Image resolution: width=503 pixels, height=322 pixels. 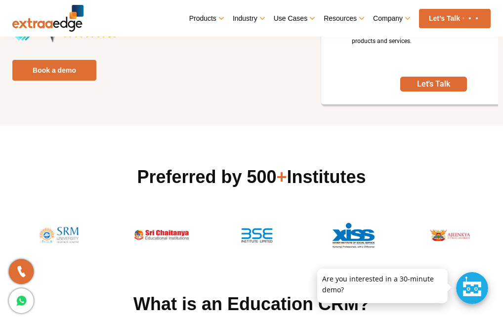 What do you see at coordinates (344, 18) in the screenshot?
I see `a: Resources` at bounding box center [344, 18].